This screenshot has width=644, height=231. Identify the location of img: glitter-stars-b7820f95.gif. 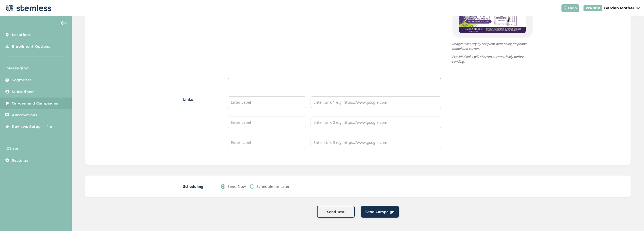
(50, 127).